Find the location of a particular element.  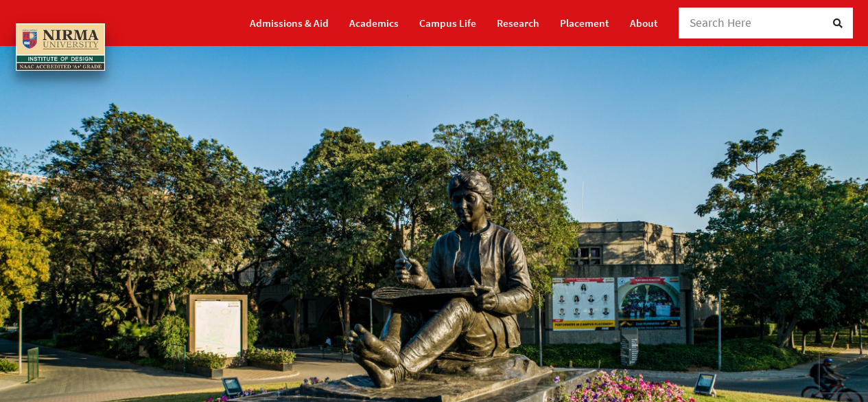

span: Search Here is located at coordinates (720, 23).